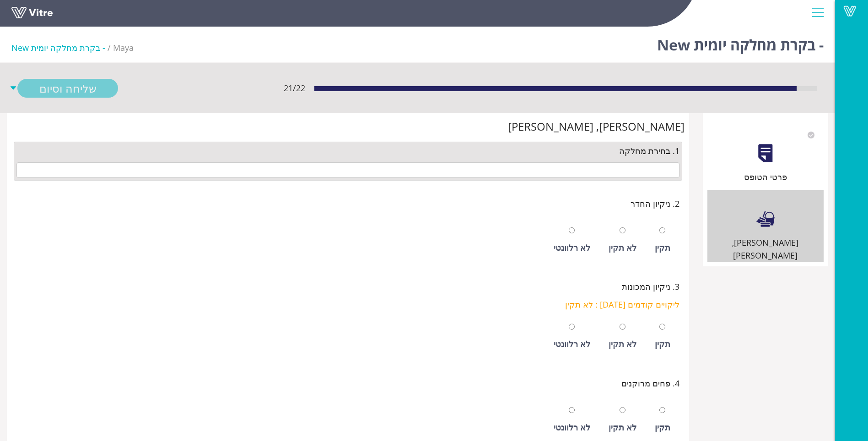 The image size is (868, 441). I want to click on h1: - בקרת מחלקה יומית New, so click(741, 43).